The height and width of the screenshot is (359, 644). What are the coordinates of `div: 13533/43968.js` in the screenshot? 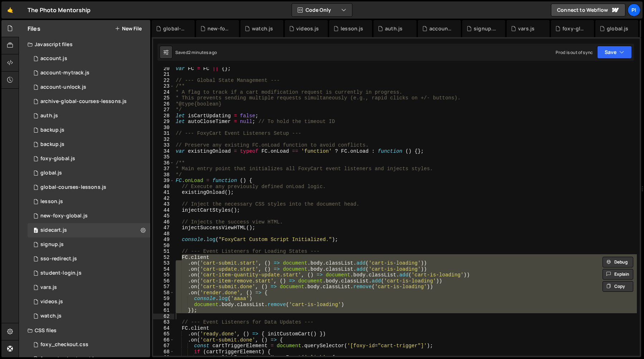 It's located at (89, 102).